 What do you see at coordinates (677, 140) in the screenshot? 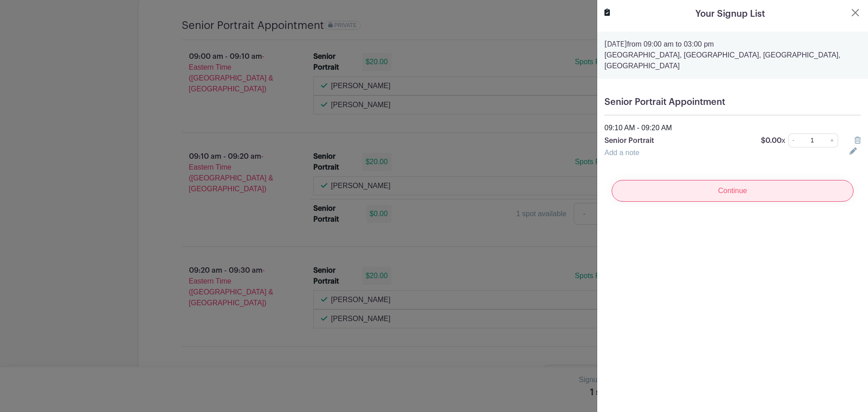
I see `p: Senior Portrait` at bounding box center [677, 140].